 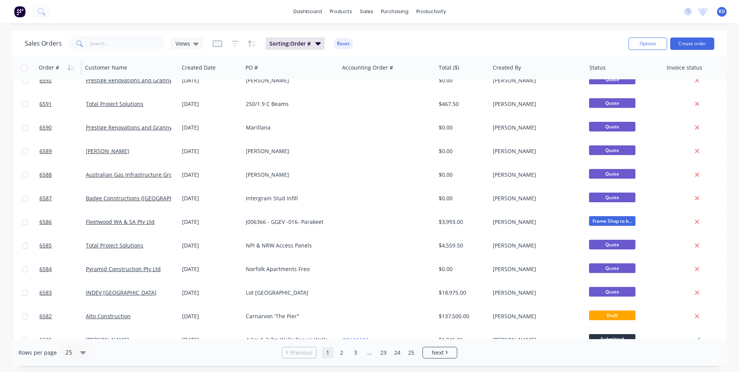 What do you see at coordinates (394, 12) in the screenshot?
I see `div: purchasing` at bounding box center [394, 12].